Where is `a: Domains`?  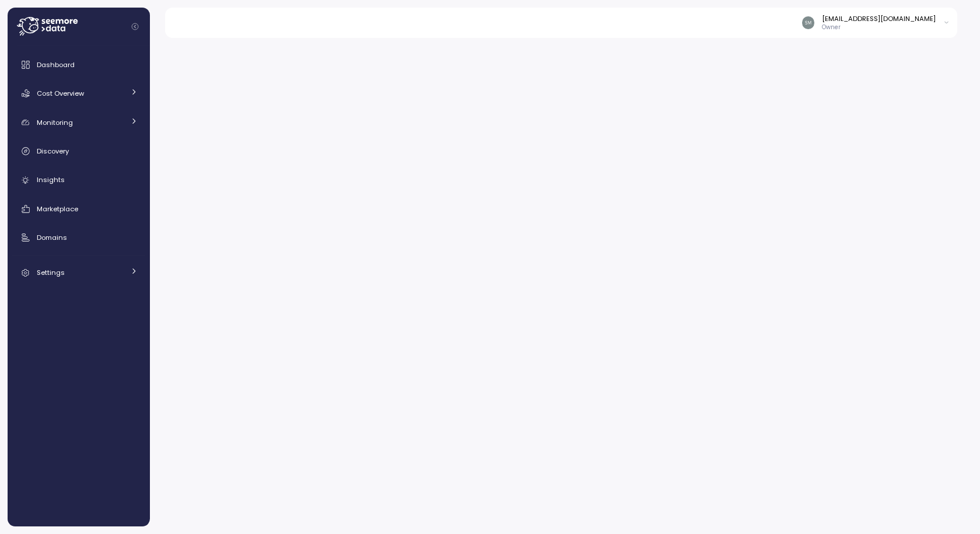 a: Domains is located at coordinates (79, 238).